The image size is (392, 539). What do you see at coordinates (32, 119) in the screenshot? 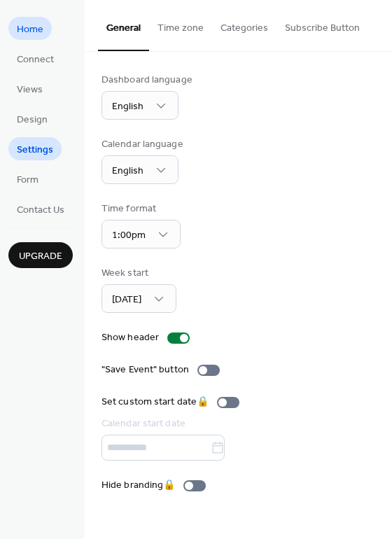
I see `span: Design` at bounding box center [32, 119].